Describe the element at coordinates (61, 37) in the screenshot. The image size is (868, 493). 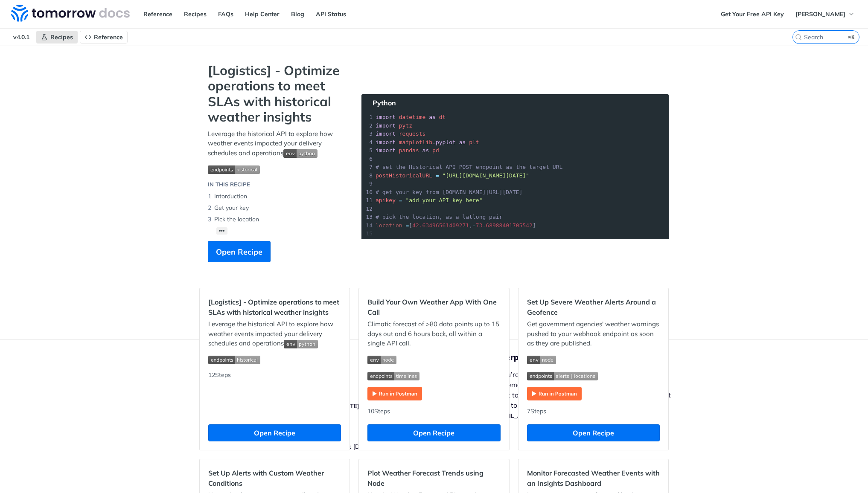
I see `span: Recipes` at that location.